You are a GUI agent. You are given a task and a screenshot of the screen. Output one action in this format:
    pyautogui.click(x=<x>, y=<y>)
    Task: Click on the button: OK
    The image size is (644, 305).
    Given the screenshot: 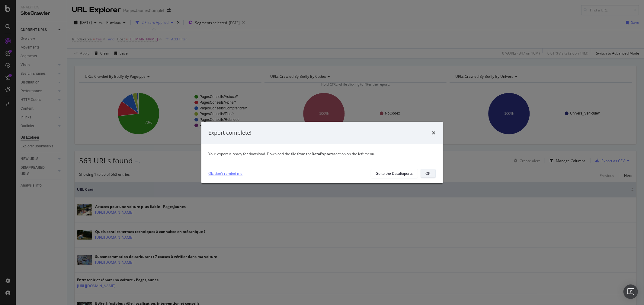 What is the action you would take?
    pyautogui.click(x=428, y=174)
    